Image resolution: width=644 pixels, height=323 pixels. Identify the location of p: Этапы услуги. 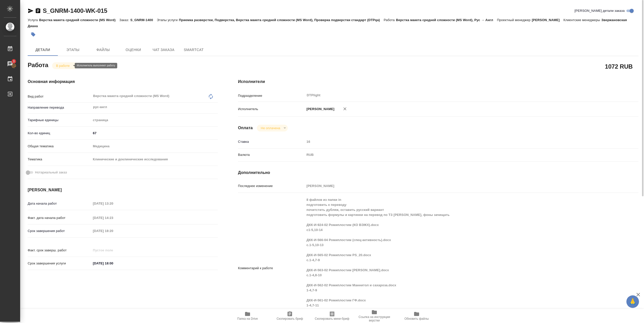
(168, 20).